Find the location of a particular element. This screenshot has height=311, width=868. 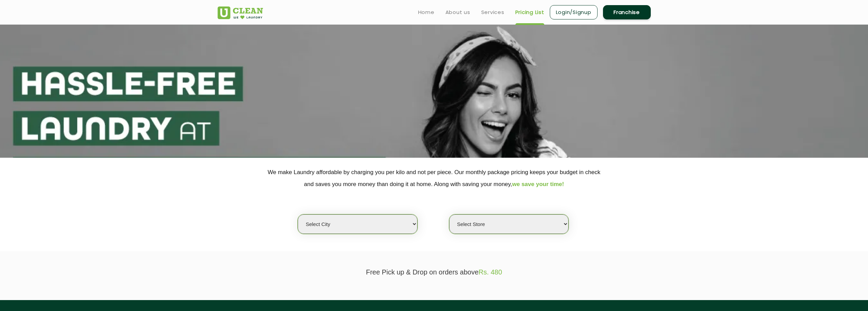

span: Rs. 480 is located at coordinates (490, 272).